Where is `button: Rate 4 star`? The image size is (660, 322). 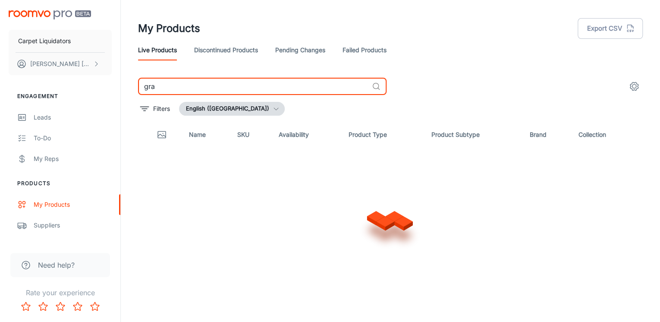
button: Rate 4 star is located at coordinates (78, 306).